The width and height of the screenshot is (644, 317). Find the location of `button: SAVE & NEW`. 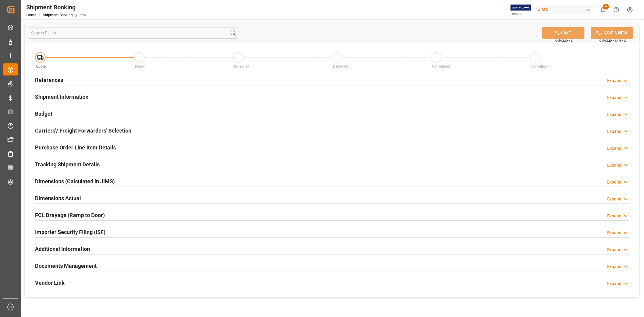

button: SAVE & NEW is located at coordinates (612, 33).